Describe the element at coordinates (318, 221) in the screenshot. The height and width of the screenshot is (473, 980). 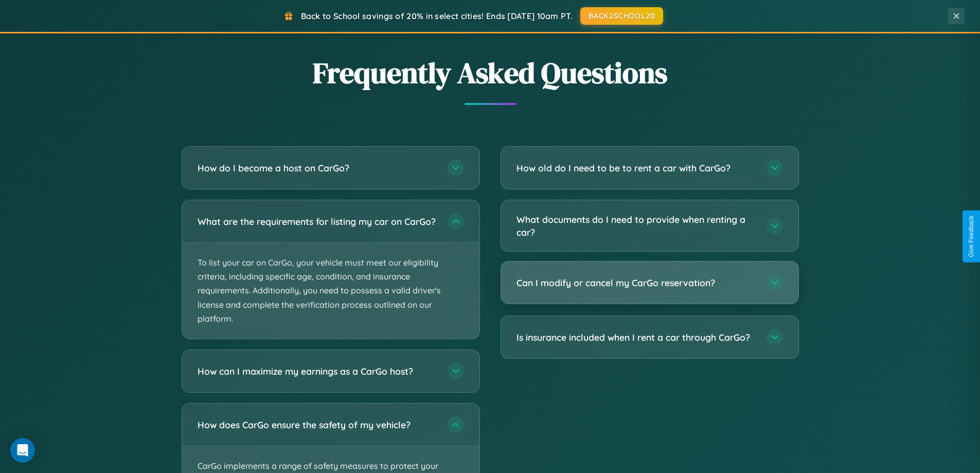
I see `h3: What are the requirements for listing my car on CarGo?` at that location.